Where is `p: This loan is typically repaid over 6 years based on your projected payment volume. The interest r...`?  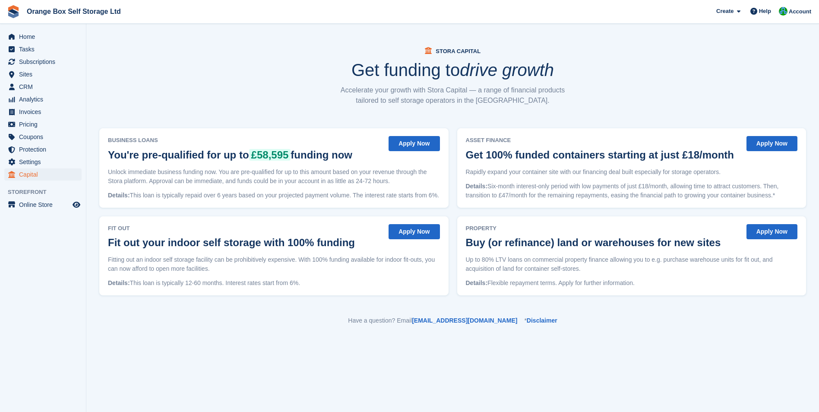
p: This loan is typically repaid over 6 years based on your projected payment volume. The interest r... is located at coordinates (274, 195).